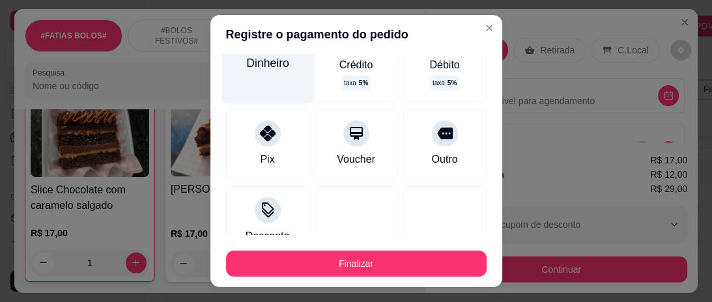 The width and height of the screenshot is (712, 302). I want to click on div: Outro, so click(444, 160).